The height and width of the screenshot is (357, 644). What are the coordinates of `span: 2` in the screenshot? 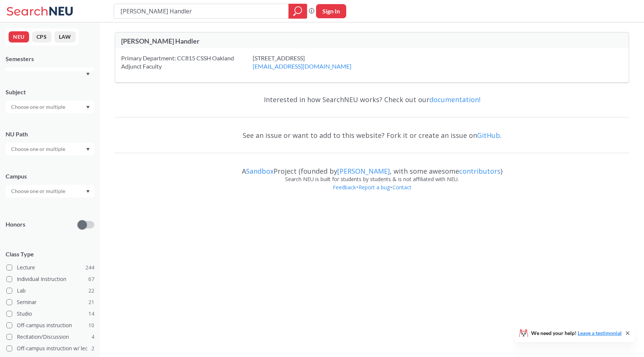 It's located at (93, 348).